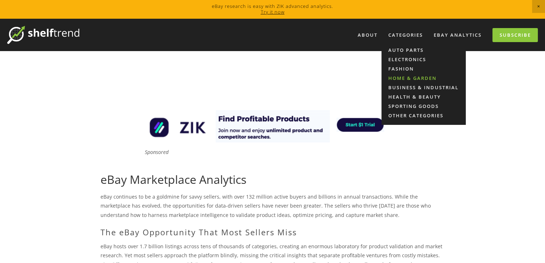  What do you see at coordinates (424, 69) in the screenshot?
I see `a: Fashion` at bounding box center [424, 69].